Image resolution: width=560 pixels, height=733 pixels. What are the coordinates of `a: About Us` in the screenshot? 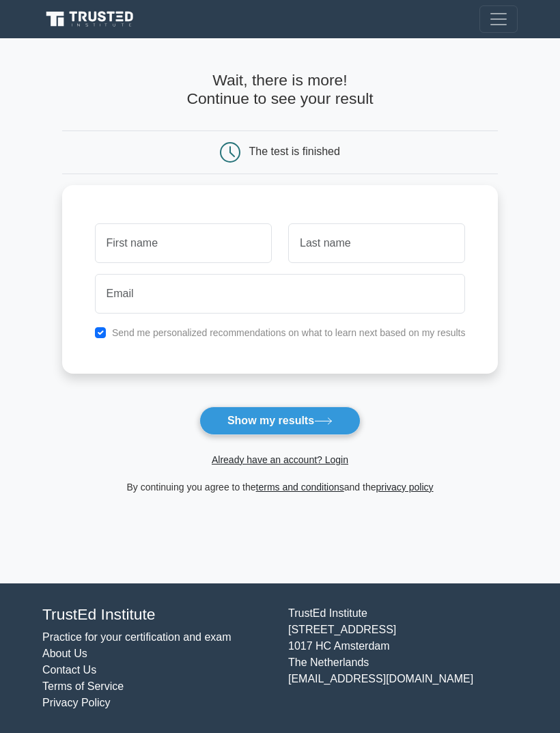 It's located at (65, 653).